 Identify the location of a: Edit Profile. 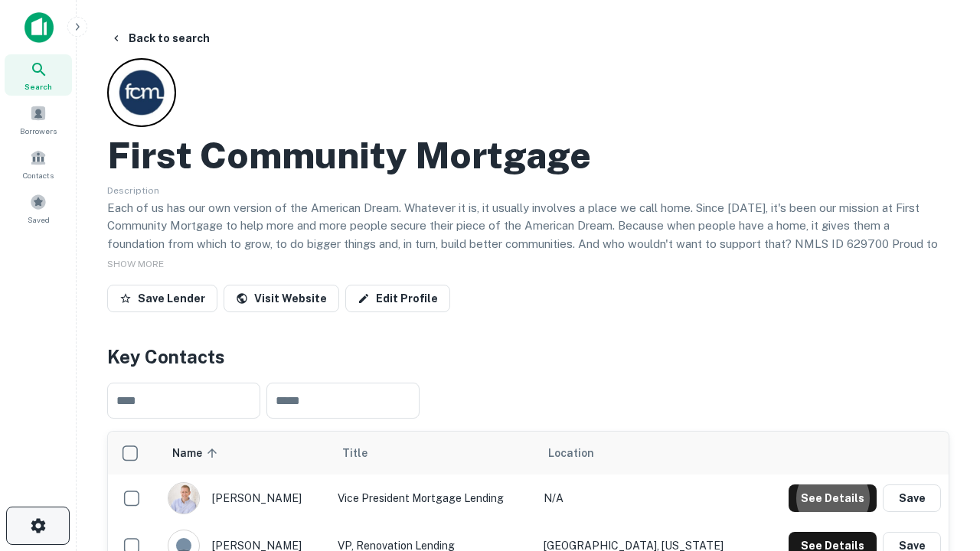
(397, 298).